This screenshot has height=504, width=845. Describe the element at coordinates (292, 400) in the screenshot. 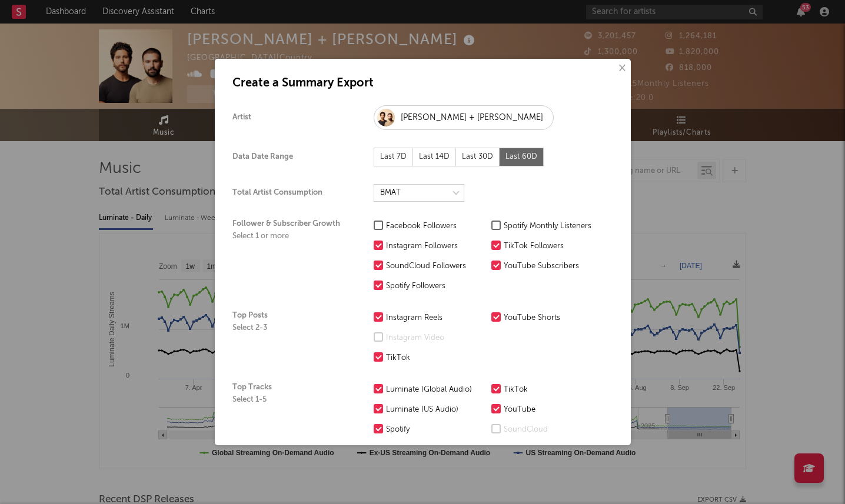

I see `div: Select 1-5` at that location.